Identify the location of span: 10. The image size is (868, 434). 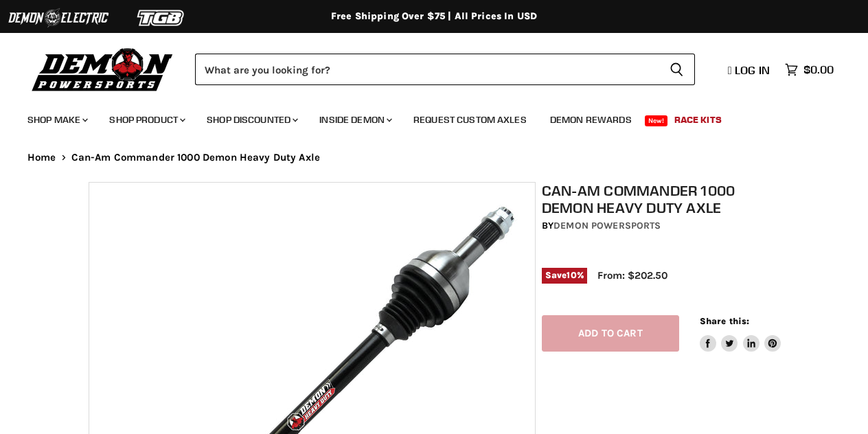
(571, 275).